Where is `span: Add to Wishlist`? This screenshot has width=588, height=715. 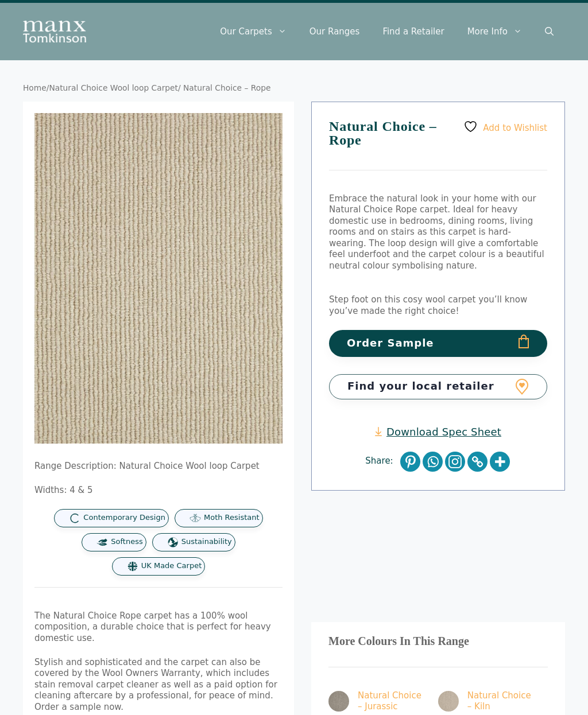
span: Add to Wishlist is located at coordinates (515, 128).